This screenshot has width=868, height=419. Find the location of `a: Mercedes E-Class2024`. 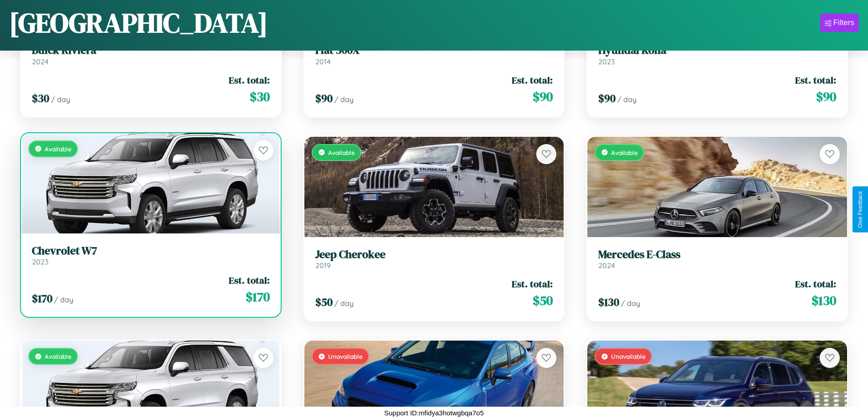

a: Mercedes E-Class2024 is located at coordinates (717, 259).